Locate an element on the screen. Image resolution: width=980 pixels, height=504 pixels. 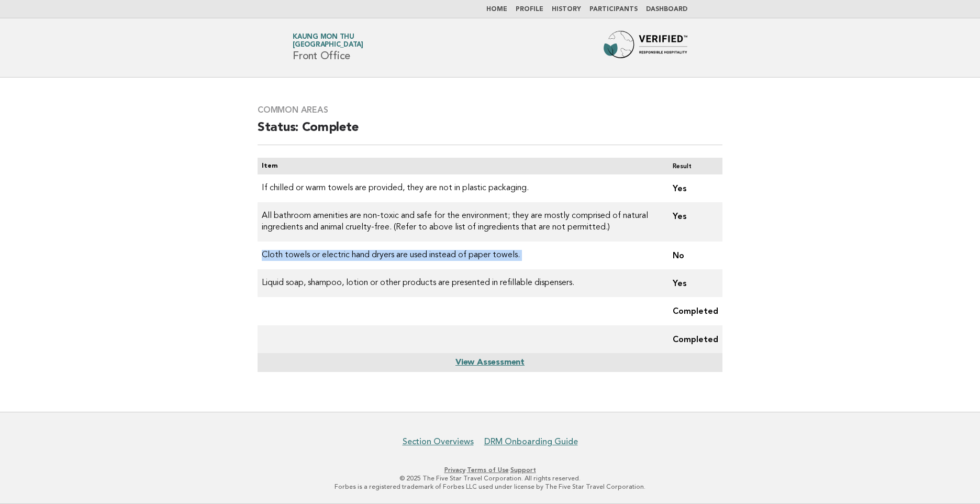
td: No is located at coordinates (693, 255).